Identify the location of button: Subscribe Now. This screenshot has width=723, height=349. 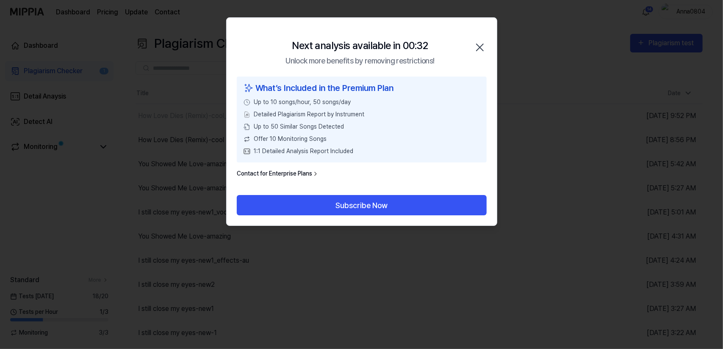
(361, 205).